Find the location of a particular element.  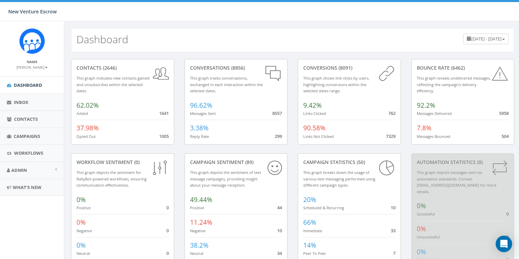

span: 92.2% is located at coordinates (426, 105).